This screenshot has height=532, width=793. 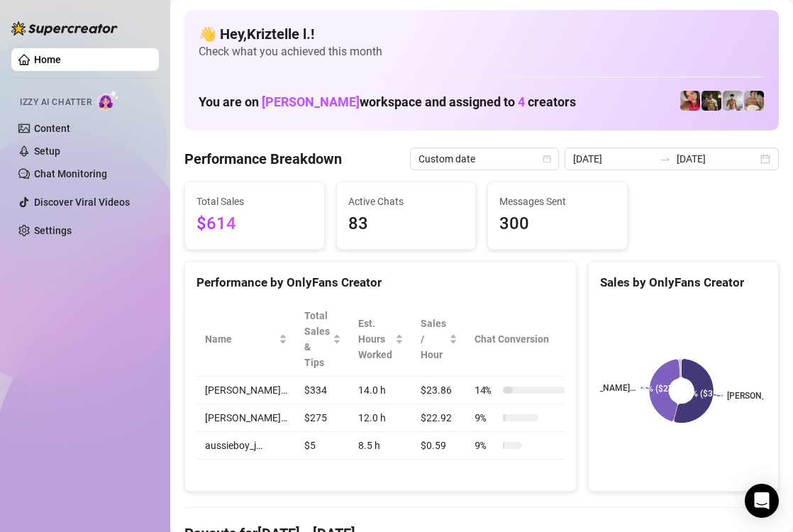 What do you see at coordinates (70, 174) in the screenshot?
I see `a: Chat Monitoring` at bounding box center [70, 174].